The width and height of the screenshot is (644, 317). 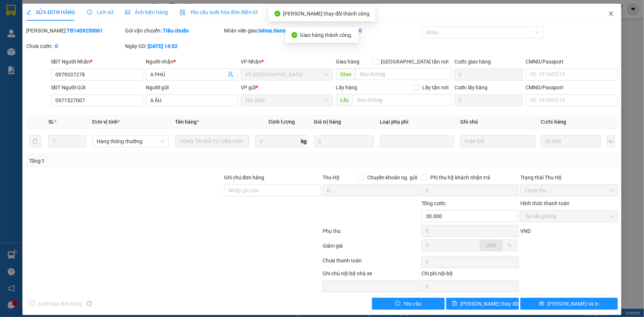 What do you see at coordinates (35, 141) in the screenshot?
I see `button: delete` at bounding box center [35, 141].